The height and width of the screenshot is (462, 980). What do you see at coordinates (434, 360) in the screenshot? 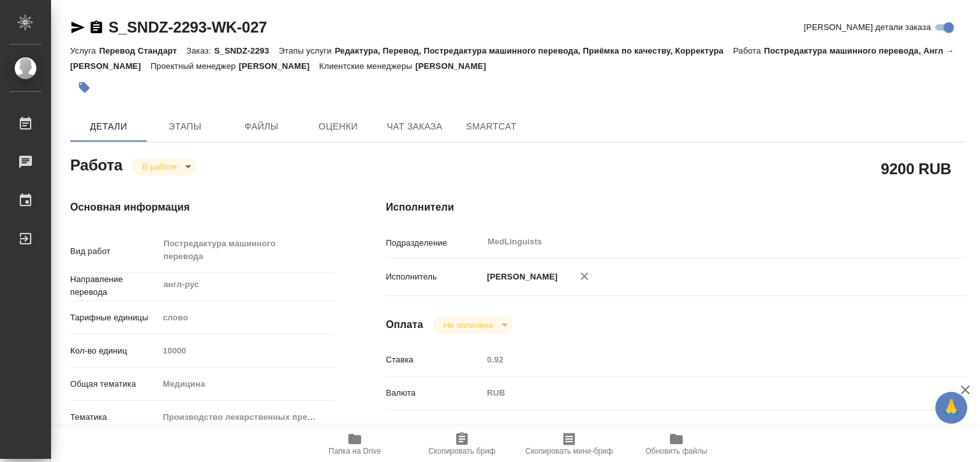
I see `p: Ставка` at bounding box center [434, 360].